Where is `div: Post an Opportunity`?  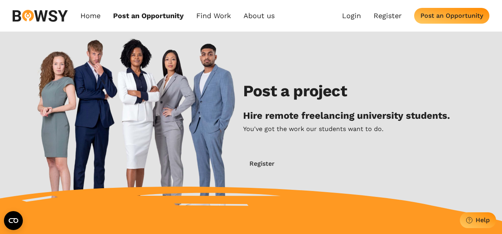 div: Post an Opportunity is located at coordinates (451, 15).